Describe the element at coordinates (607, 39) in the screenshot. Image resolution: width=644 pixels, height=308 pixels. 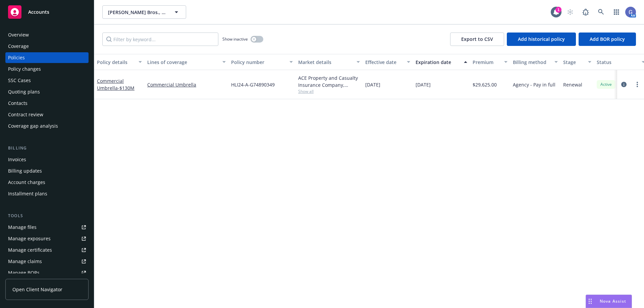
I see `button: Add BOR policy` at that location.